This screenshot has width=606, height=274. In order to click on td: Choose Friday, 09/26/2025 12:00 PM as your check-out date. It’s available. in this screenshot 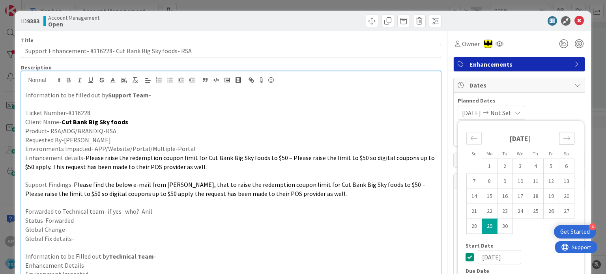, I will do `click(551, 212)`.